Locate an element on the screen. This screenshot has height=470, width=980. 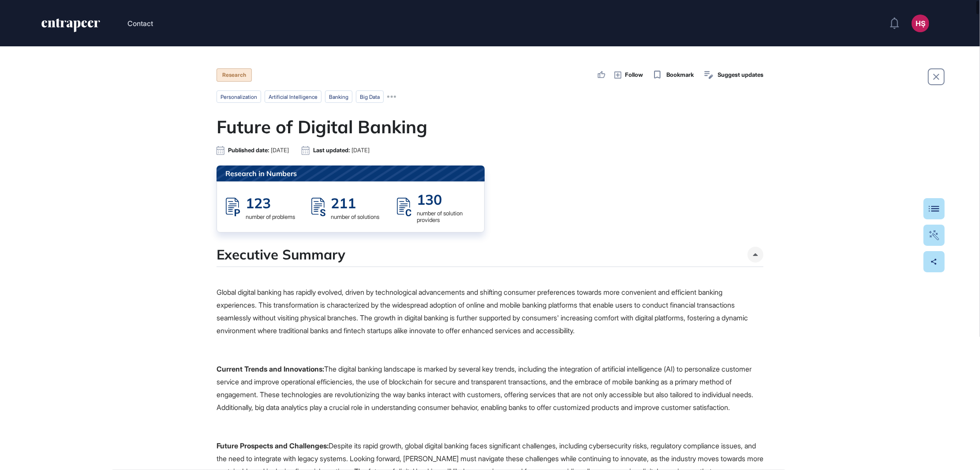
div: Research is located at coordinates (234, 75).